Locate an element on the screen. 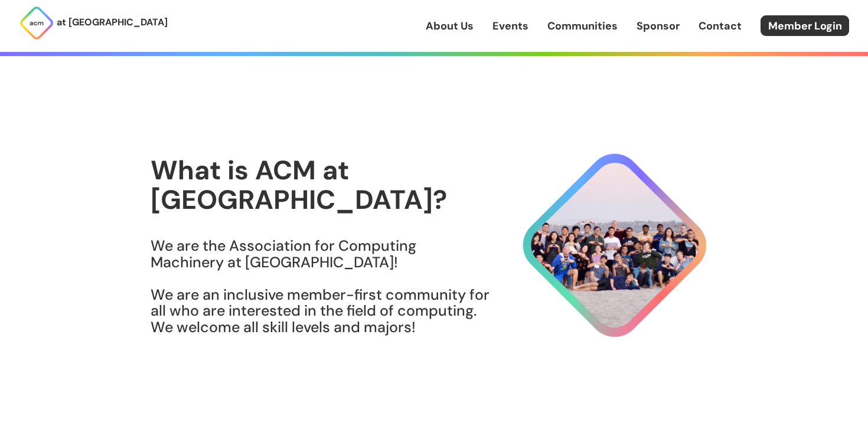  a: Communities is located at coordinates (582, 26).